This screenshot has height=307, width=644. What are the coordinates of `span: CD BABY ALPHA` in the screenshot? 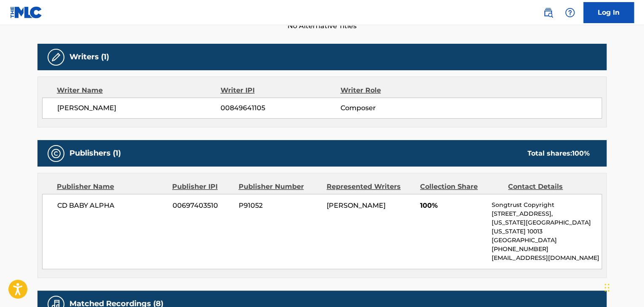 It's located at (112, 206).